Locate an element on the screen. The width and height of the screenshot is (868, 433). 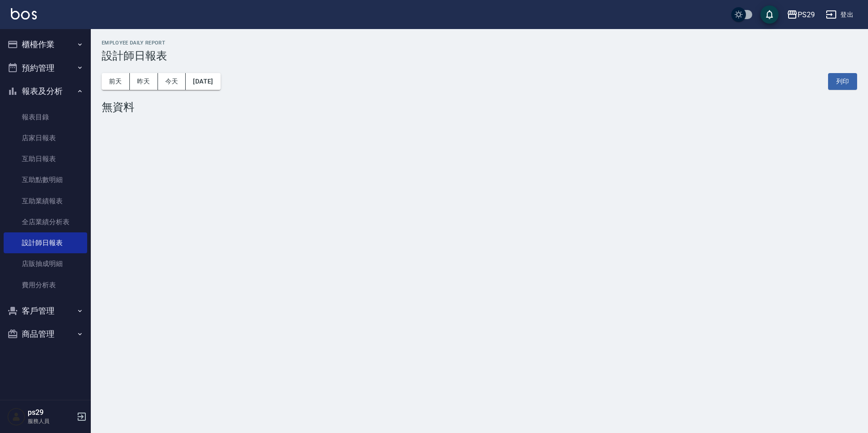
button: 櫃檯作業 is located at coordinates (45, 45).